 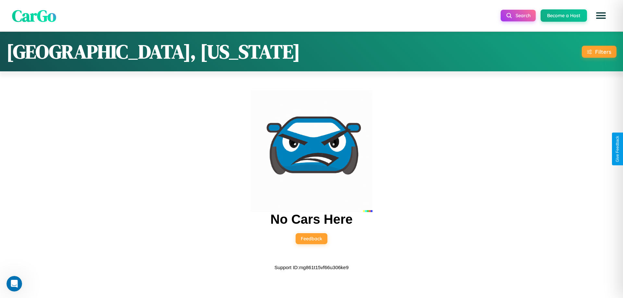 I want to click on span: Search, so click(x=523, y=16).